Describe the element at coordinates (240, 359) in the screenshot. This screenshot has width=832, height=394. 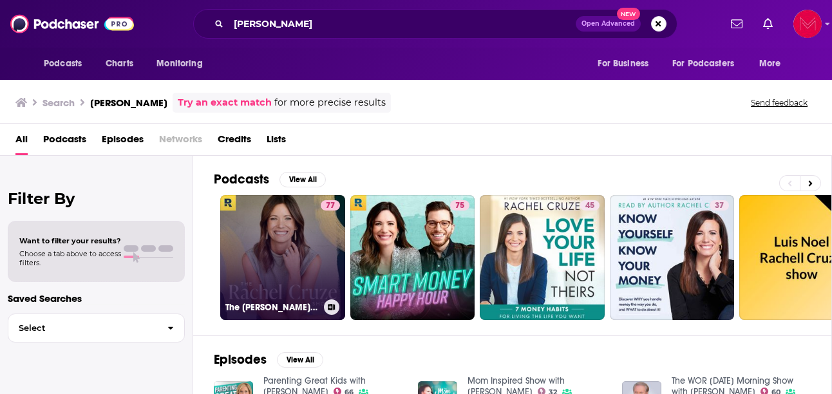
I see `h2: Episodes` at that location.